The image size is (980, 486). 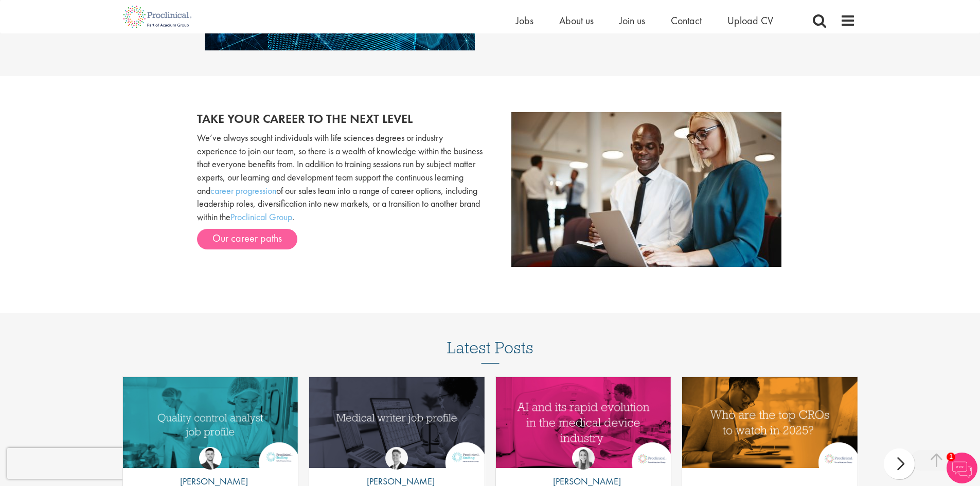 I want to click on a: Our career paths, so click(x=247, y=239).